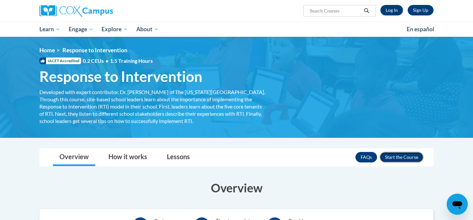 This screenshot has width=473, height=220. Describe the element at coordinates (148, 29) in the screenshot. I see `a: About` at that location.